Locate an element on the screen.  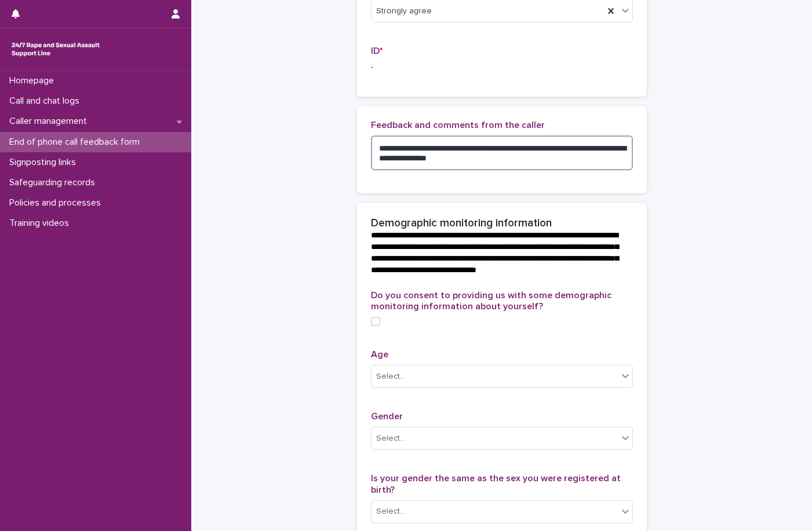
h2: Demographic monitoring information is located at coordinates (462, 223).